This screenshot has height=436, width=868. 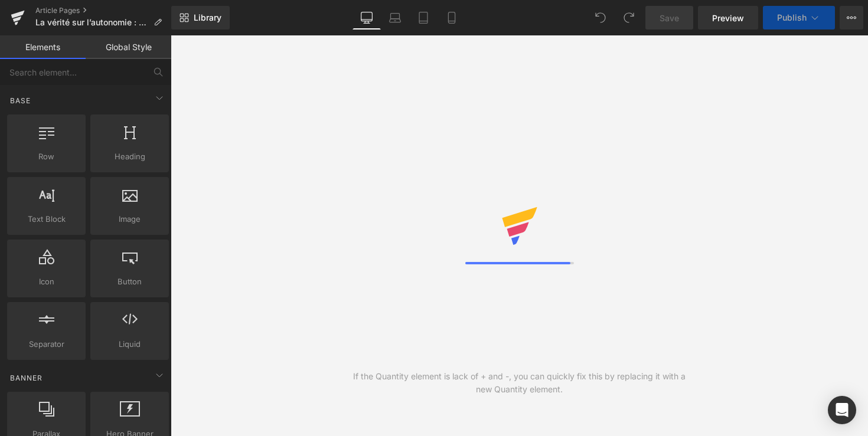 What do you see at coordinates (20, 100) in the screenshot?
I see `span: Base` at bounding box center [20, 100].